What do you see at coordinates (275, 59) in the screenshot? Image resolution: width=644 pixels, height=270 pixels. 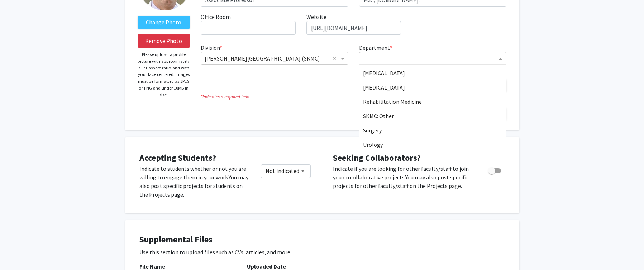 I see `div: Division` at bounding box center [275, 59].